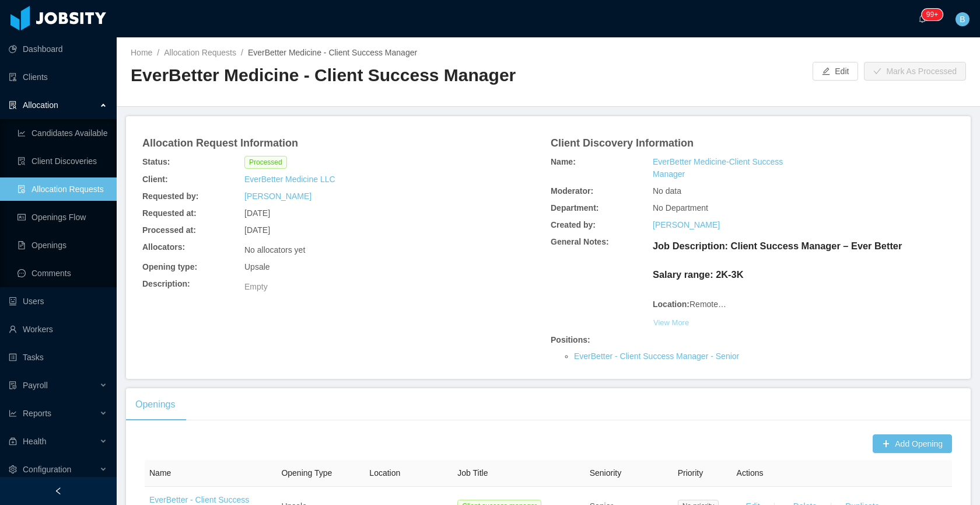 The height and width of the screenshot is (505, 980). I want to click on span: Health, so click(34, 441).